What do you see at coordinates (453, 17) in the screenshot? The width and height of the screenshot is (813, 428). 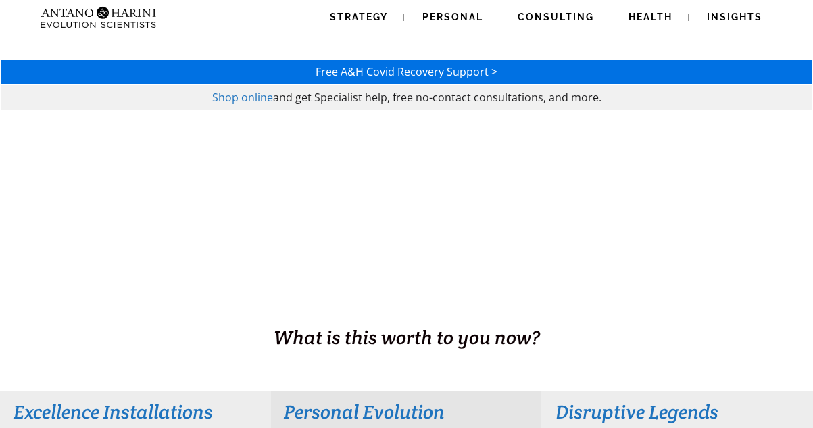 I see `span: Personal` at bounding box center [453, 17].